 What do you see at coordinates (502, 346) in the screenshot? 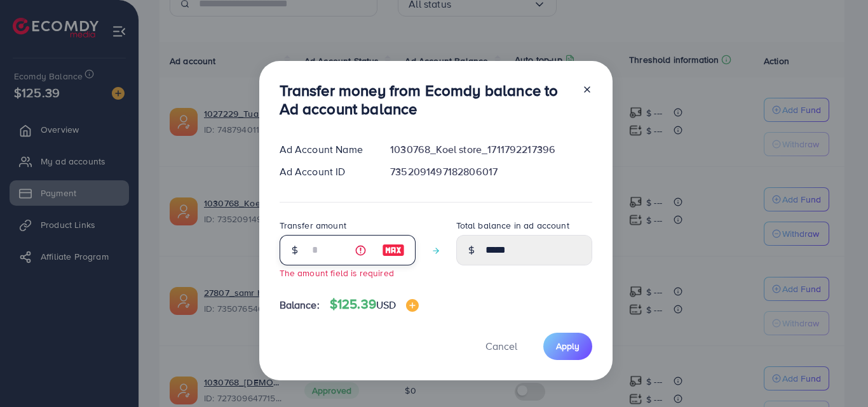
I see `span: Cancel` at bounding box center [502, 346].